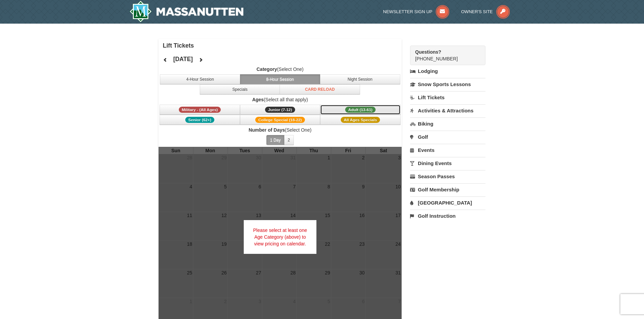  Describe the element at coordinates (258, 99) in the screenshot. I see `strong: Ages` at that location.